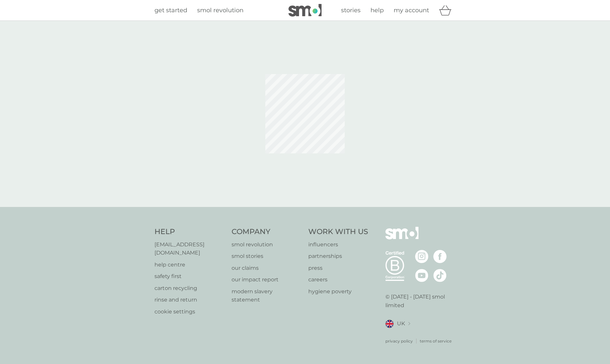 The width and height of the screenshot is (610, 364). What do you see at coordinates (190, 231) in the screenshot?
I see `h4: Help` at bounding box center [190, 231].